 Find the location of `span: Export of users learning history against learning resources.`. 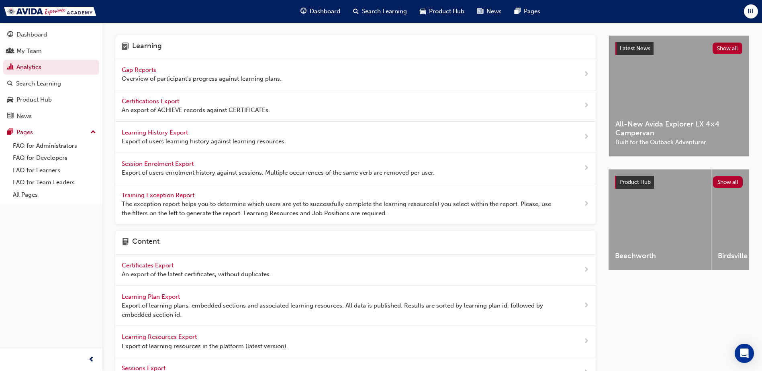

span: Export of users learning history against learning resources. is located at coordinates (204, 141).